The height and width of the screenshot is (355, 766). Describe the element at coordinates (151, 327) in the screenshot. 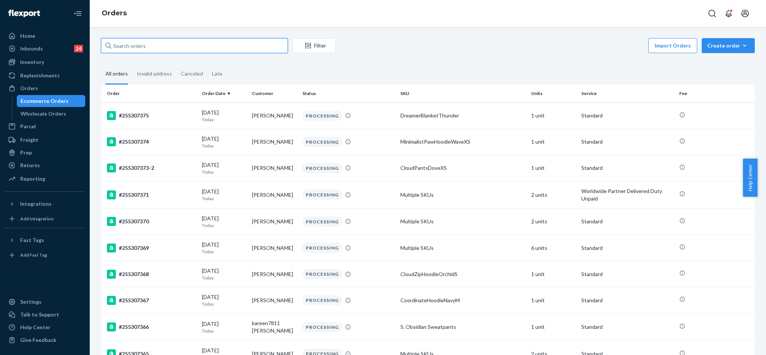

I see `div: #255307366` at that location.